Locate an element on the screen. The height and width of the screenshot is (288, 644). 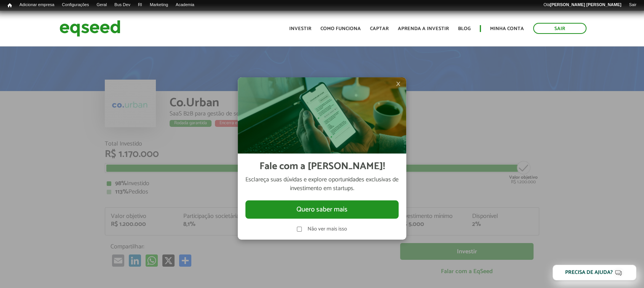
a: Academia is located at coordinates (185, 5).